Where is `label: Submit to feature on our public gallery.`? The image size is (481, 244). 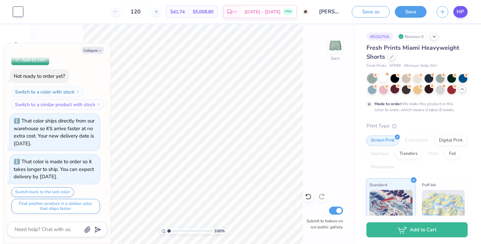
label: Submit to feature on our public gallery. is located at coordinates (323, 224).